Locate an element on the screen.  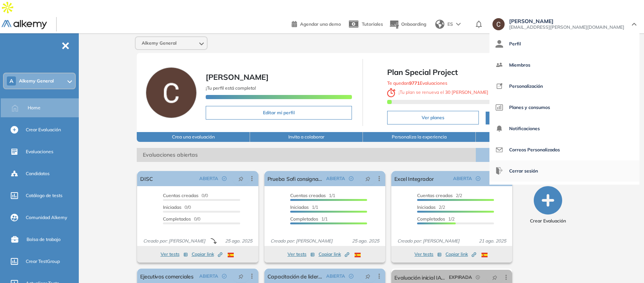
span: field-time is located at coordinates (478, 277).